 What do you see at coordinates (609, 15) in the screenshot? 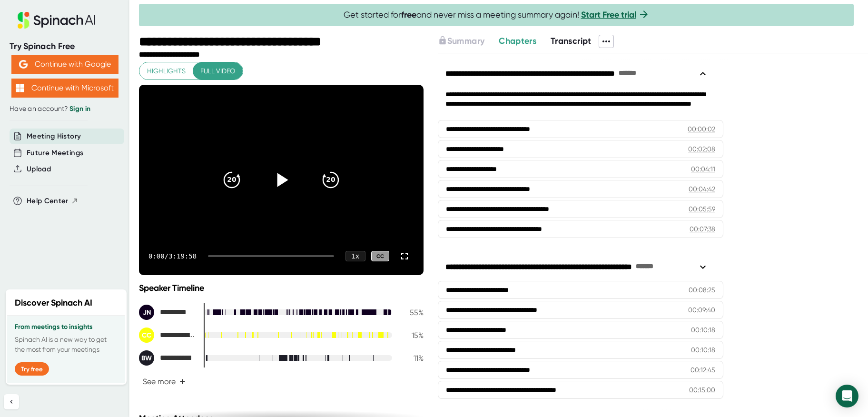
I see `a: Start Free trial` at bounding box center [609, 15].